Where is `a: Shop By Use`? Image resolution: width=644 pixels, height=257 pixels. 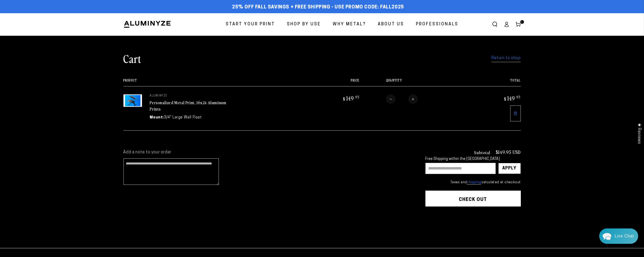
a: Shop By Use is located at coordinates (304, 24).